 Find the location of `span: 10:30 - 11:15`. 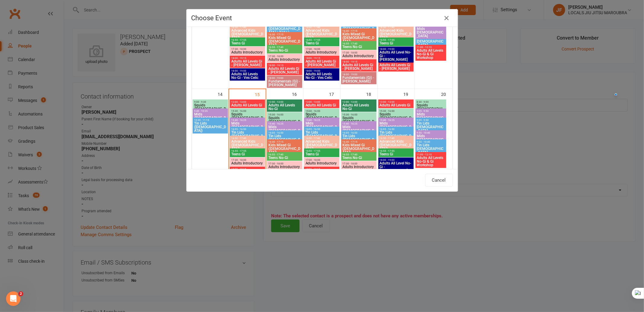

span: 10:30 - 11:15 is located at coordinates (210, 120).